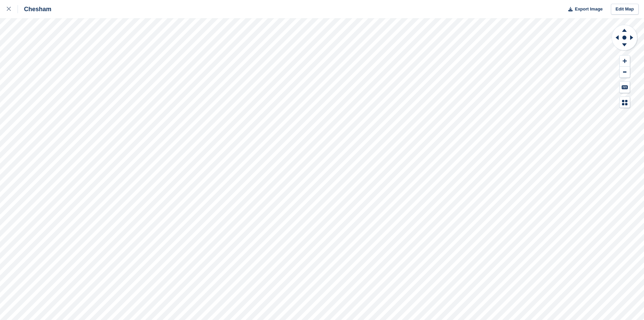 The width and height of the screenshot is (644, 320). What do you see at coordinates (588, 9) in the screenshot?
I see `span: Export Image` at bounding box center [588, 9].